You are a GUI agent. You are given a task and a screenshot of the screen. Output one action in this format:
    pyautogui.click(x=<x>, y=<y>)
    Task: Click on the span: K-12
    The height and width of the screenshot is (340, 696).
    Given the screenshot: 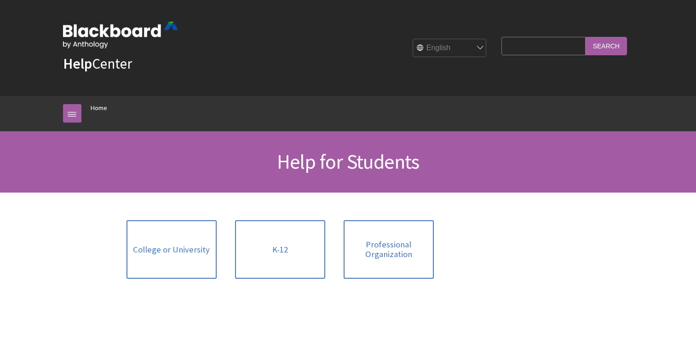 What is the action you would take?
    pyautogui.click(x=280, y=249)
    